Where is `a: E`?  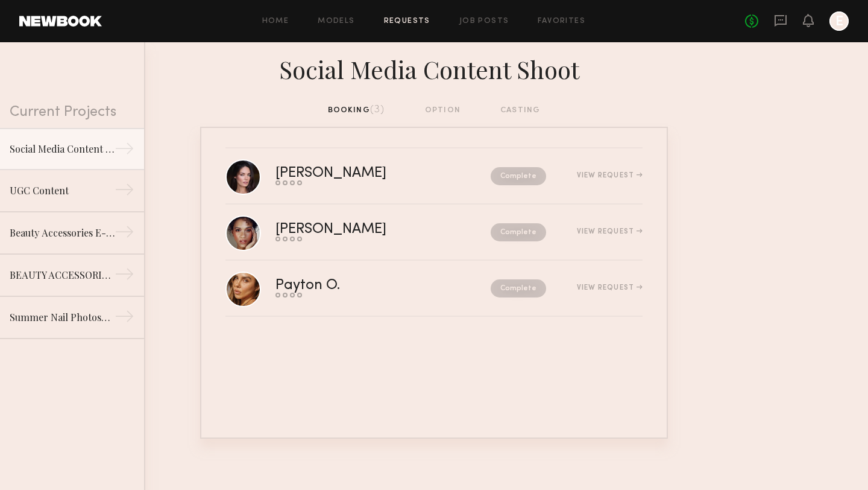
a: E is located at coordinates (839, 21).